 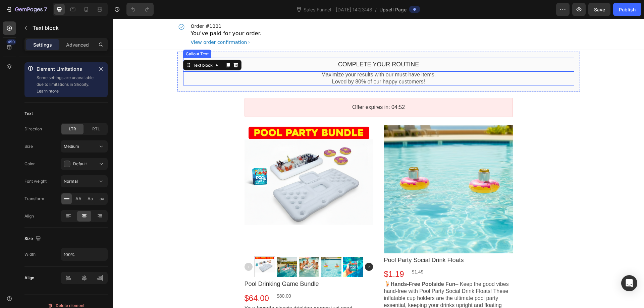 What do you see at coordinates (102, 199) in the screenshot?
I see `span: aa` at bounding box center [102, 199].